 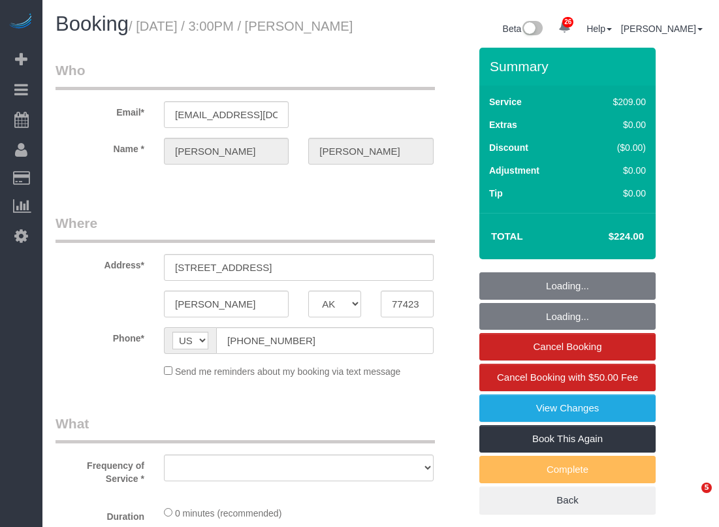 I want to click on legend: Where, so click(x=245, y=228).